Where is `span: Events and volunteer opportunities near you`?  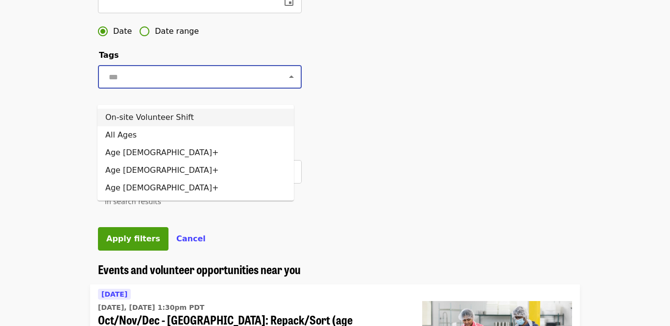 span: Events and volunteer opportunities near you is located at coordinates (199, 269).